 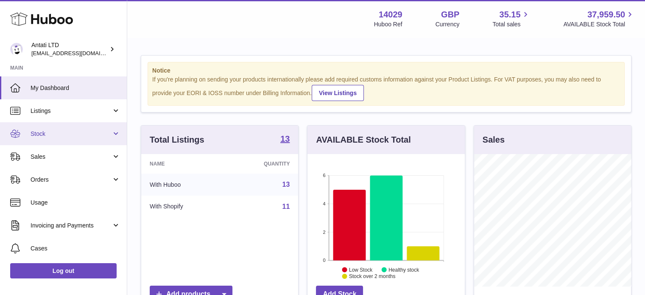 What do you see at coordinates (388, 24) in the screenshot?
I see `div: Huboo Ref` at bounding box center [388, 24].